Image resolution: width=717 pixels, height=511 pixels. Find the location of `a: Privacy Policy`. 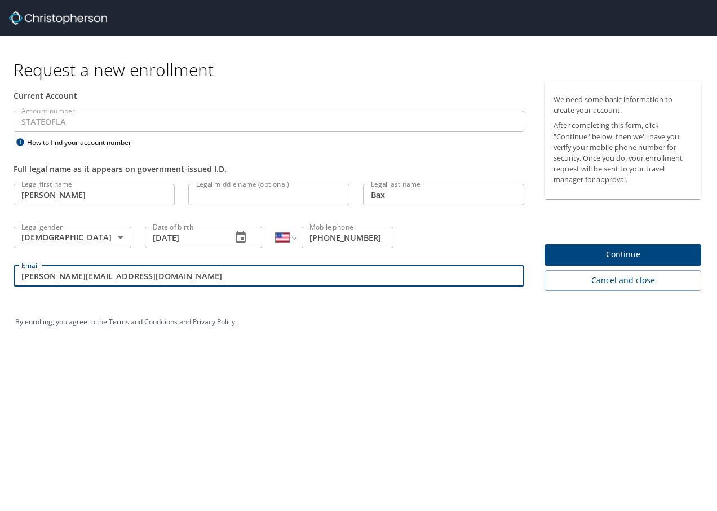

a: Privacy Policy is located at coordinates (214, 321).